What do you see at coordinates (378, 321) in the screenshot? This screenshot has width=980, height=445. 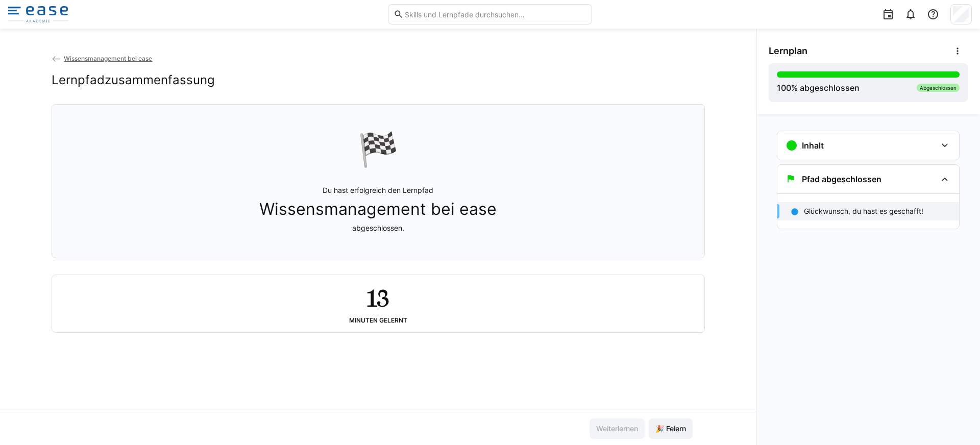 I see `div: Minuten gelernt` at bounding box center [378, 321].